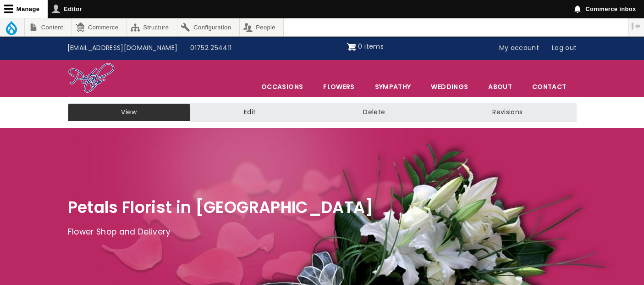 Image resolution: width=644 pixels, height=285 pixels. What do you see at coordinates (91, 78) in the screenshot?
I see `img: Home` at bounding box center [91, 78].